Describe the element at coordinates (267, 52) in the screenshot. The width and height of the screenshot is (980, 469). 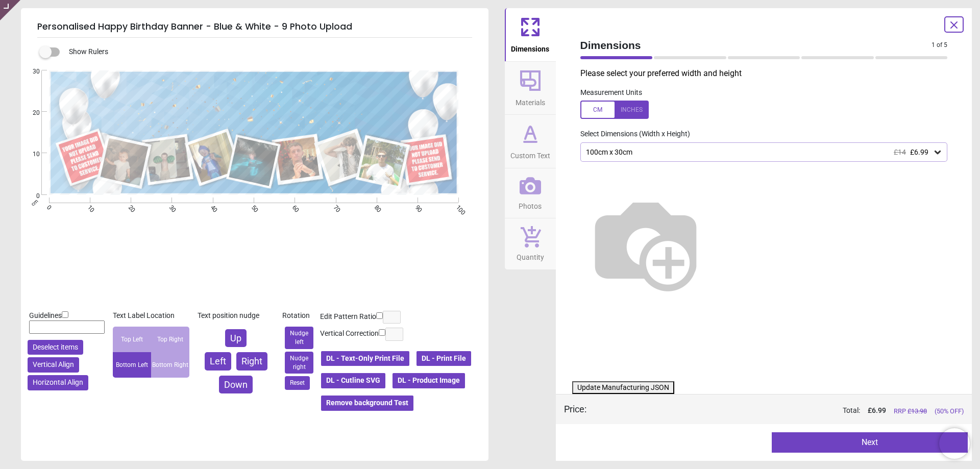
I see `div: Show Rulers` at that location.